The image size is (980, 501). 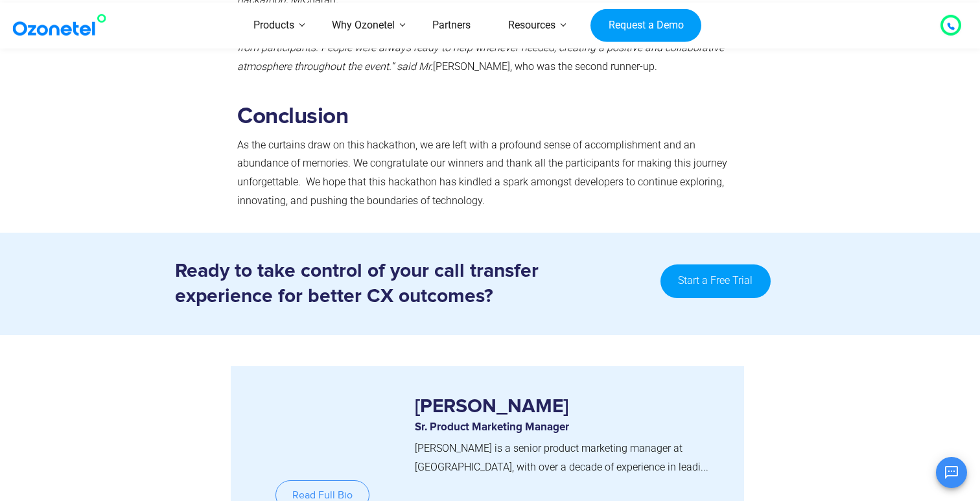 I want to click on span: As the curtains draw on this hackathon, we are left with a profound sense of accomplishment and a..., so click(x=482, y=173).